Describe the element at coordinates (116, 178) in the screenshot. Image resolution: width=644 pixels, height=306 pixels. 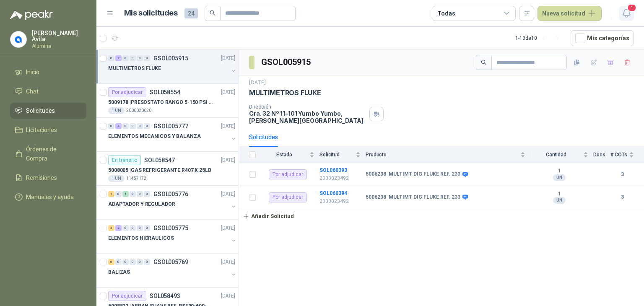
I see `div: 1 UN` at that location.